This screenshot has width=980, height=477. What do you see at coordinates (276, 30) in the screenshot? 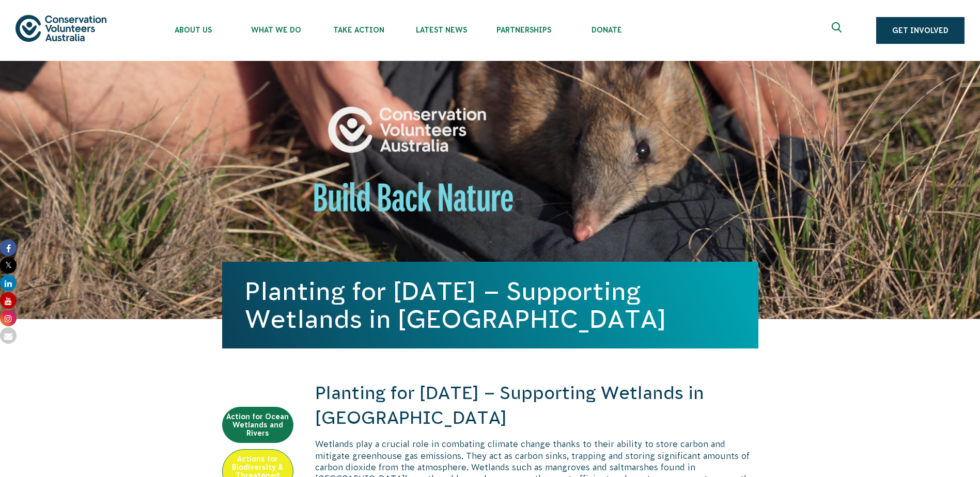
I see `span: What We Do` at bounding box center [276, 30].